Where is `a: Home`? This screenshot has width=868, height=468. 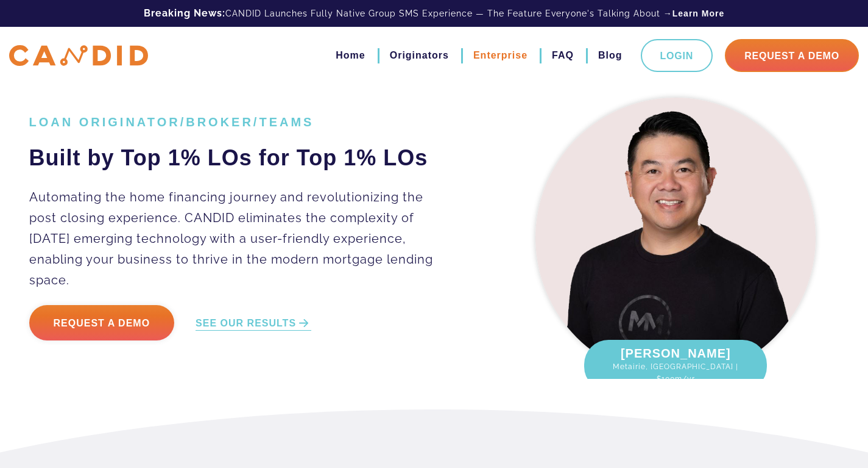 a: Home is located at coordinates (351, 55).